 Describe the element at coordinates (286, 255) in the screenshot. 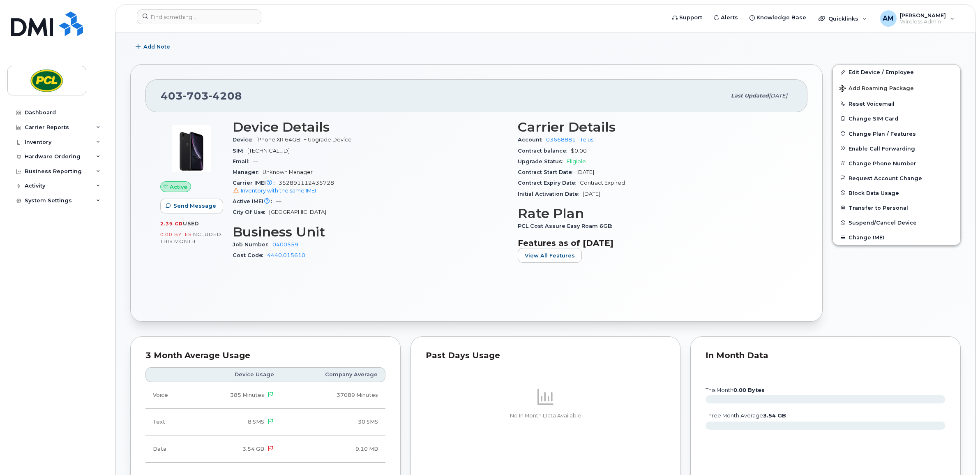

I see `a: 4440.015610` at that location.